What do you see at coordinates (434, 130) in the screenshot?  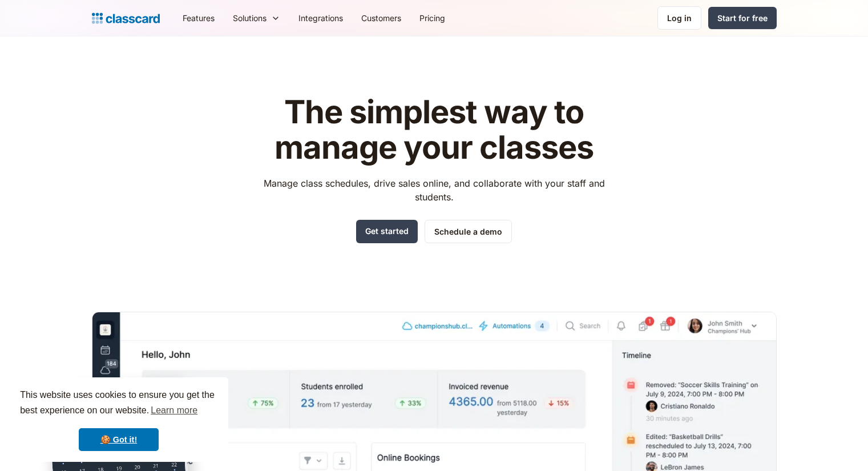 I see `h1: The simplest way to manage your classes` at bounding box center [434, 130].